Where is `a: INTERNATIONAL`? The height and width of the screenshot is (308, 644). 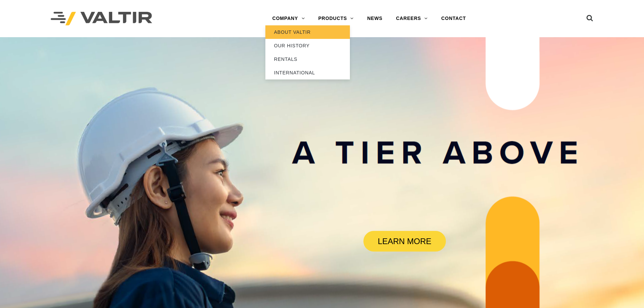
a: INTERNATIONAL is located at coordinates (308, 72).